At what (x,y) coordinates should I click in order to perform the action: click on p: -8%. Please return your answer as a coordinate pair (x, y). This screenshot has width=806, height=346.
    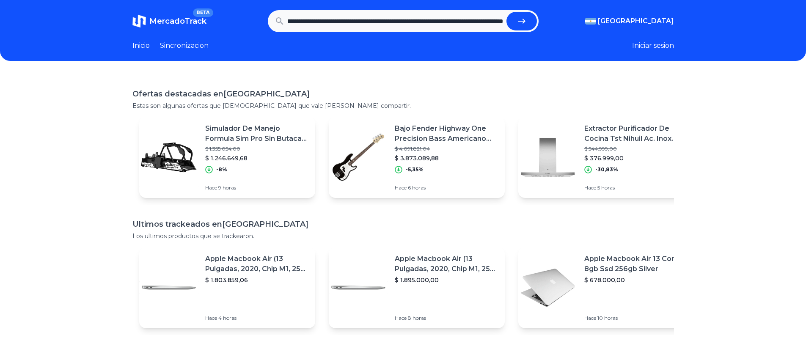
    Looking at the image, I should click on (222, 170).